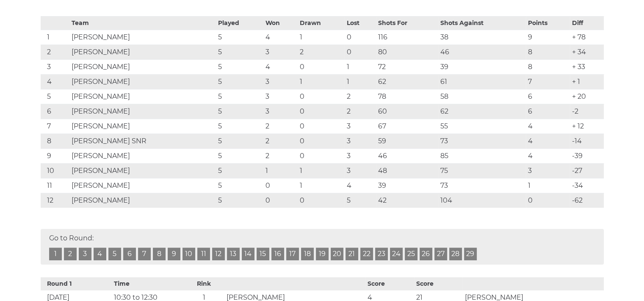 The height and width of the screenshot is (301, 644). I want to click on a: 9, so click(174, 254).